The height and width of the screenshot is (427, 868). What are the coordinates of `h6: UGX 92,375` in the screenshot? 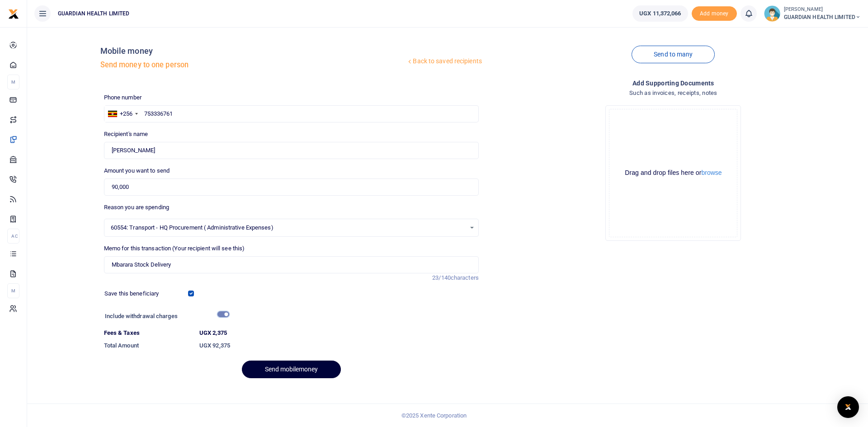 It's located at (339, 346).